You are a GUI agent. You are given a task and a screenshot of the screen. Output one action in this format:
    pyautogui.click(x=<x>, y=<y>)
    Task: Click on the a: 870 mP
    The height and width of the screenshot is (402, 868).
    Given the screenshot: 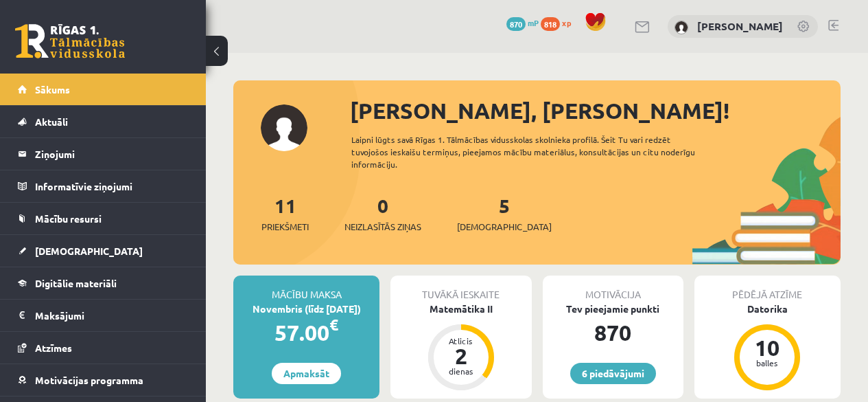 What is the action you would take?
    pyautogui.click(x=523, y=23)
    